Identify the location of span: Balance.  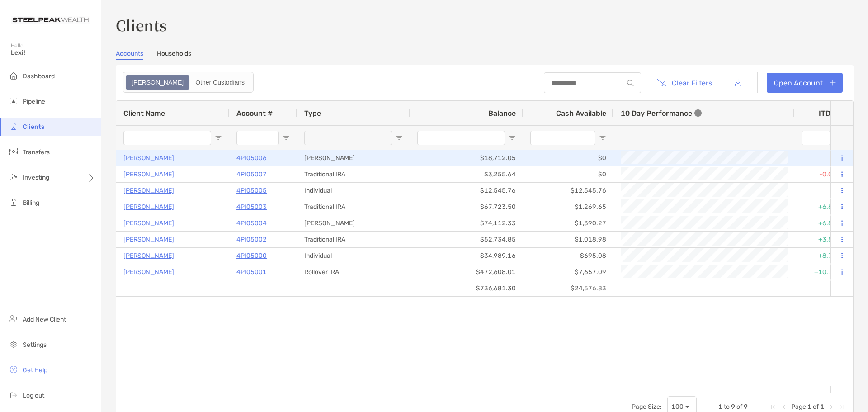
(501, 113).